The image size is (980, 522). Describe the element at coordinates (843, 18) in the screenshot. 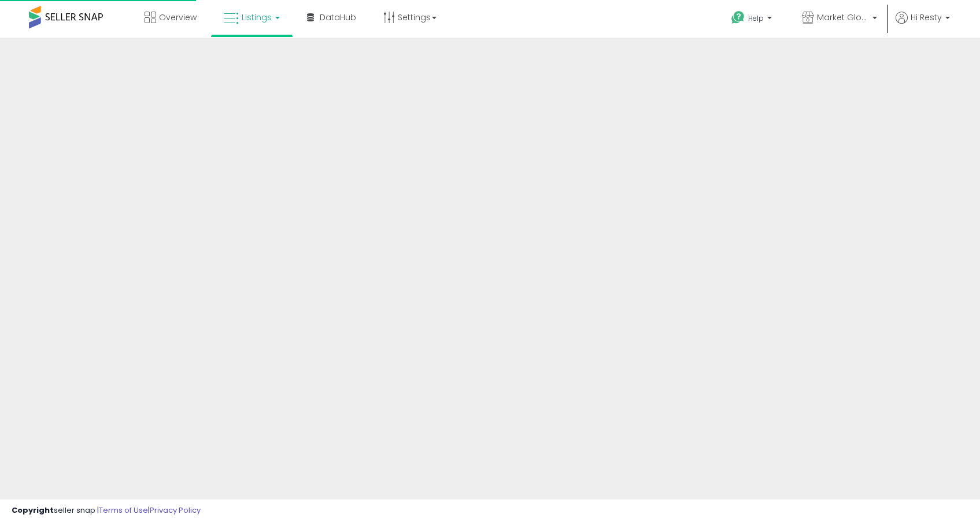

I see `span: Market Global` at that location.